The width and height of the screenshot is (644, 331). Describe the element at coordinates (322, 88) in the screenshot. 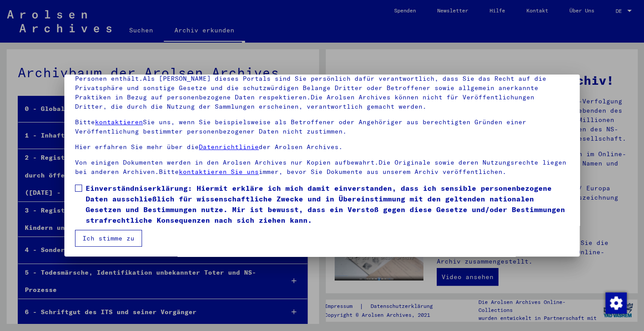

I see `p: Bitte beachten Sie, dass dieses Portal über NS - Verfolgte sensible Daten zu identifizierten oder...` at that location.